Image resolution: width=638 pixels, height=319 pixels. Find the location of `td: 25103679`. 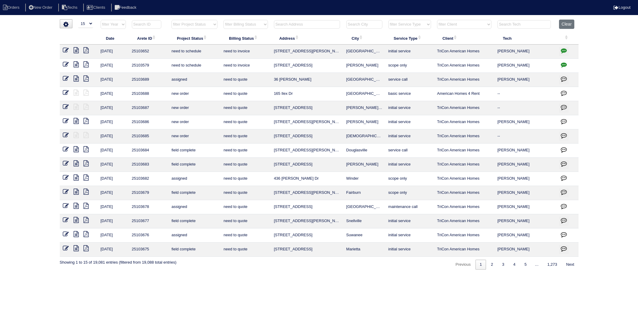

td: 25103679 is located at coordinates (149, 193).